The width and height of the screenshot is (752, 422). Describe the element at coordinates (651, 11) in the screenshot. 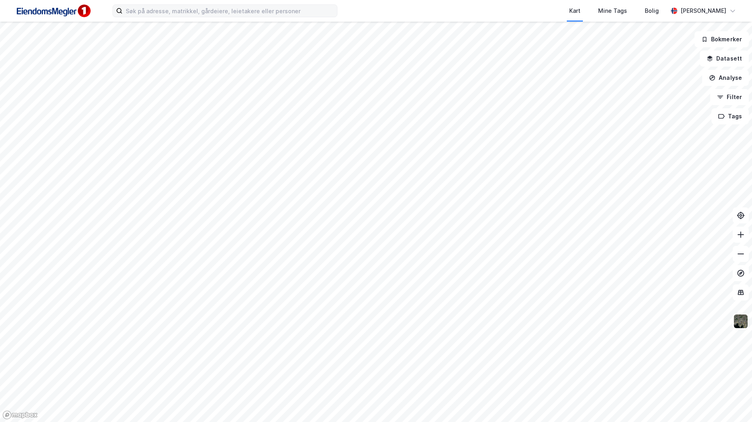

I see `div: Bolig` at that location.